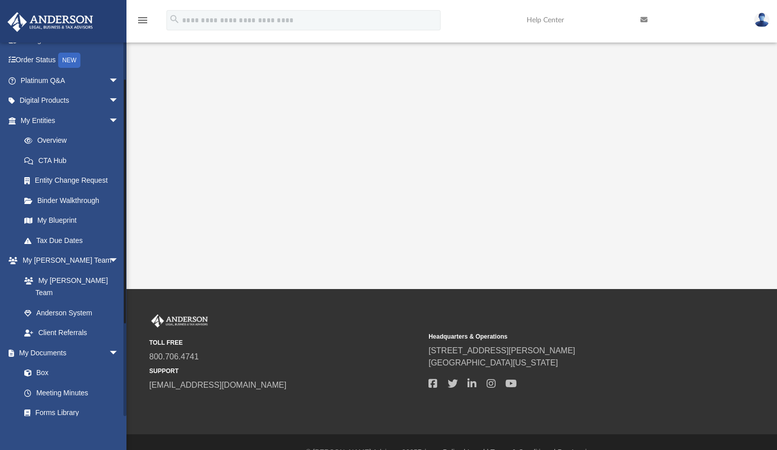 Image resolution: width=777 pixels, height=450 pixels. I want to click on a: Forms Library, so click(69, 413).